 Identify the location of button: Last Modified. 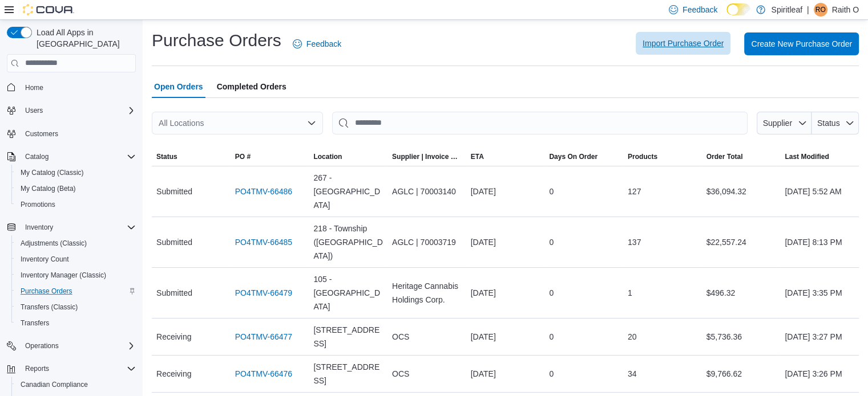
(819, 157).